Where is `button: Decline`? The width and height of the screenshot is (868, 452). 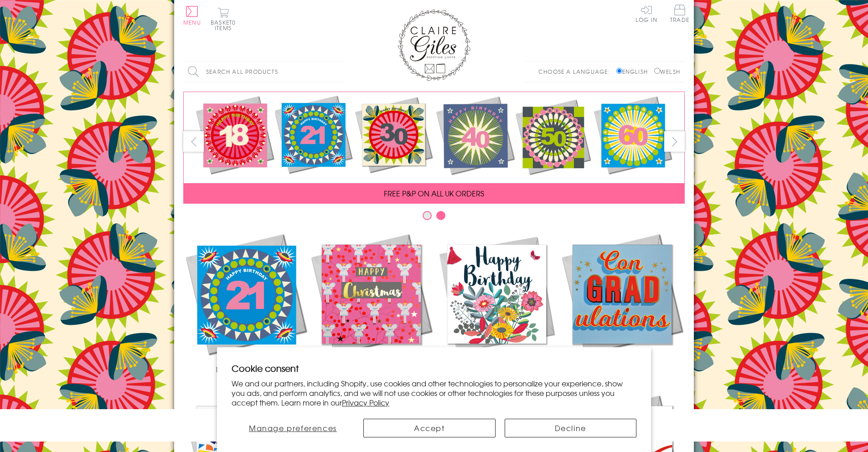 button: Decline is located at coordinates (571, 428).